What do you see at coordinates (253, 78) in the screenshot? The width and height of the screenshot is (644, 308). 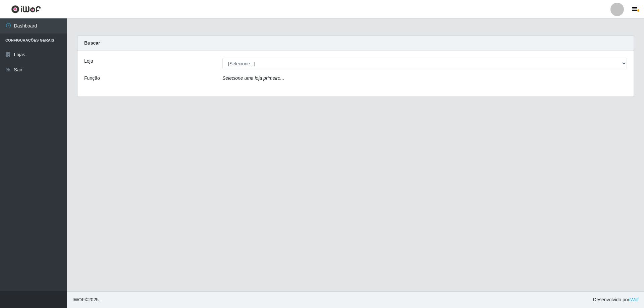 I see `i: Selecione uma loja primeiro...` at bounding box center [253, 78].